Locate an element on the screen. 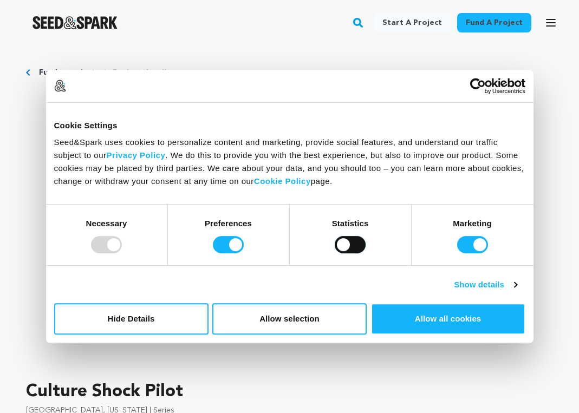 The height and width of the screenshot is (413, 579). a: Cookie Policy is located at coordinates (282, 181).